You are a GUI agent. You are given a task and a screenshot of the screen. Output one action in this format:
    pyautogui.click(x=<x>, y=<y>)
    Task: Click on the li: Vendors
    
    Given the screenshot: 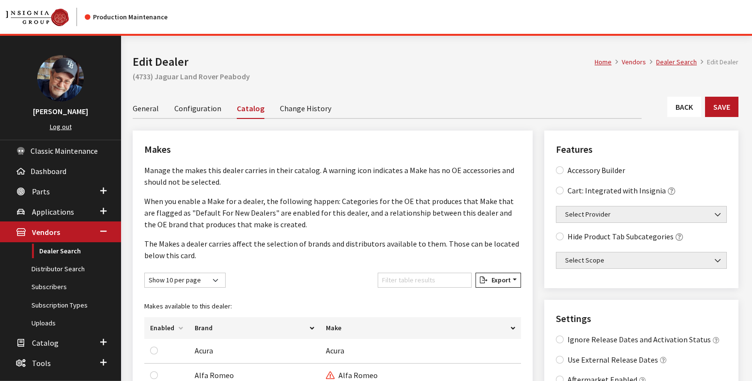 What is the action you would take?
    pyautogui.click(x=628, y=62)
    